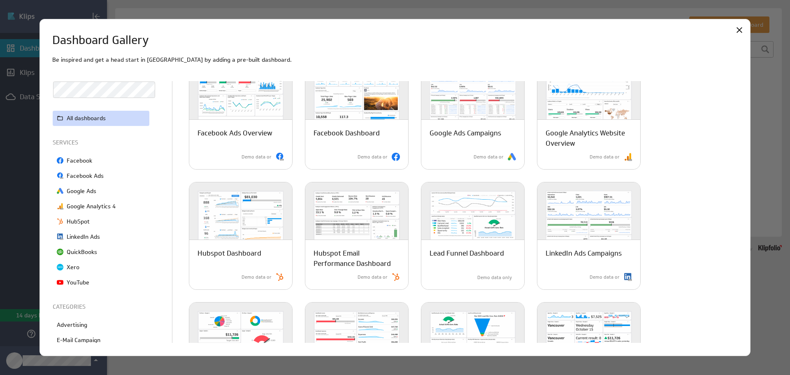 The height and width of the screenshot is (375, 790). Describe the element at coordinates (102, 307) in the screenshot. I see `p: CATEGORIES` at that location.